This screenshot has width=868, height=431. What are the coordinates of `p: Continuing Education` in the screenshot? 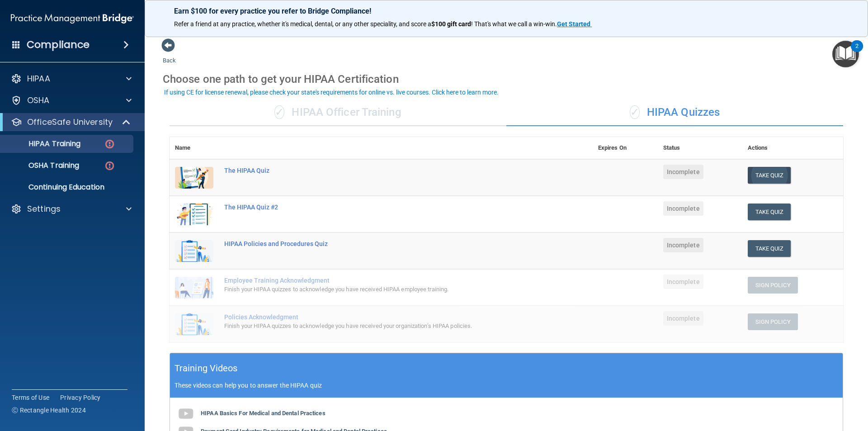 It's located at (68, 188).